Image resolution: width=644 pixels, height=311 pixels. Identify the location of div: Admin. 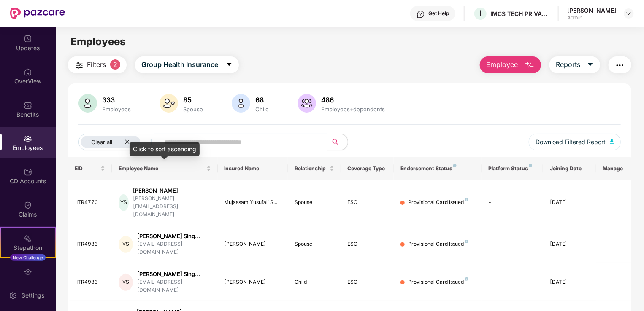
(591, 17).